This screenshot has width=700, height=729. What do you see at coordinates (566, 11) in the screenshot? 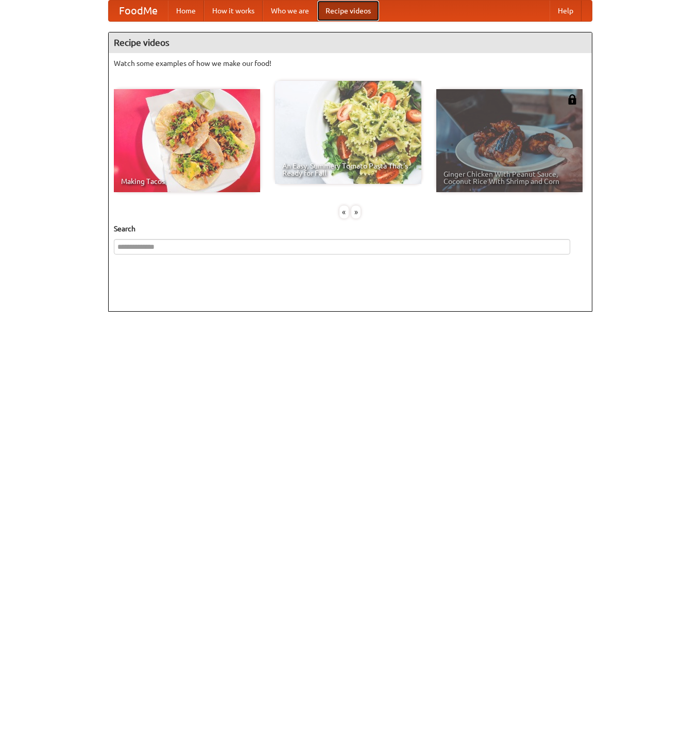
I see `a: Help` at bounding box center [566, 11].